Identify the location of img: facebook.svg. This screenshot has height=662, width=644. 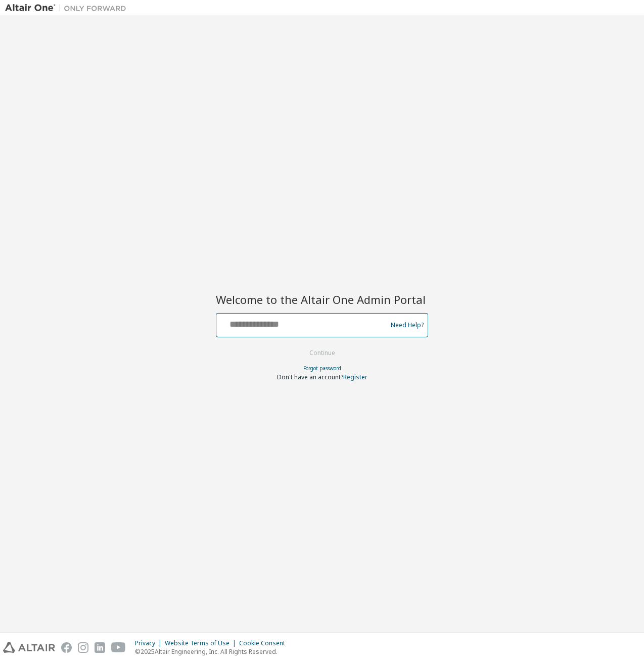
(66, 647).